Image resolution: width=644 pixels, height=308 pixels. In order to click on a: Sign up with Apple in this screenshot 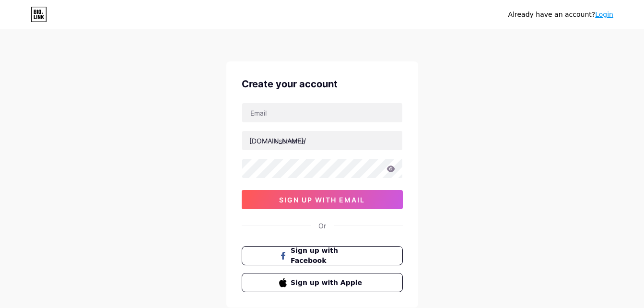, I will do `click(322, 283)`.